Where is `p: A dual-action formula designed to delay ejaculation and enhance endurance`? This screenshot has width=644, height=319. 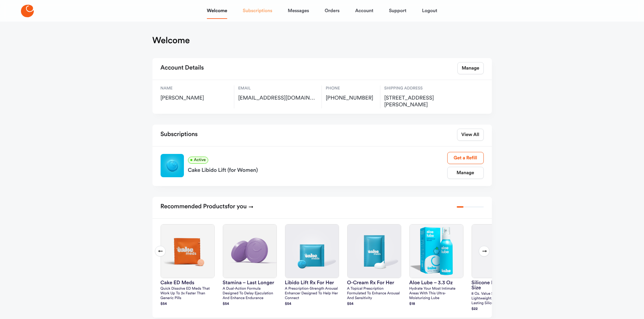 p: A dual-action formula designed to delay ejaculation and enhance endurance is located at coordinates (250, 294).